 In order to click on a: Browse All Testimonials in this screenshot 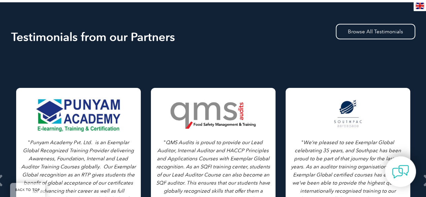, I will do `click(376, 32)`.